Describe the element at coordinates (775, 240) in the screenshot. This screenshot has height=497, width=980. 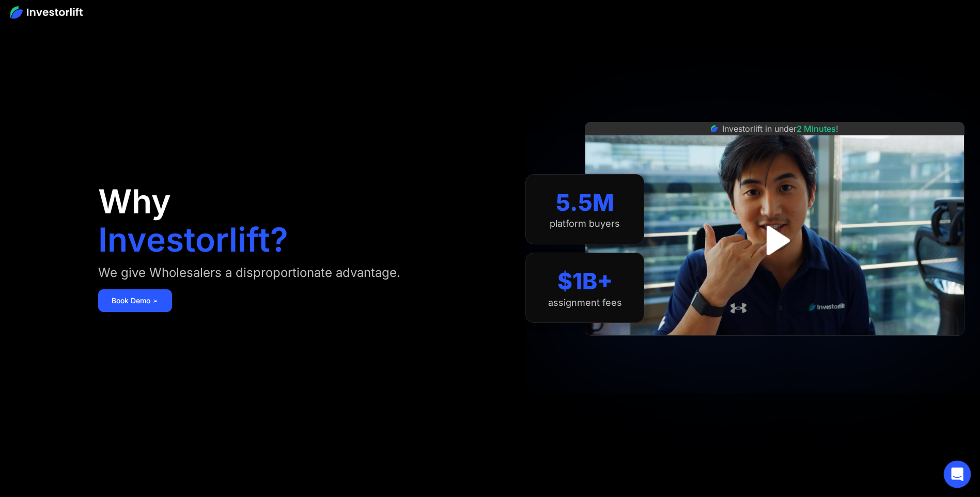
I see `a: open lightbox` at that location.